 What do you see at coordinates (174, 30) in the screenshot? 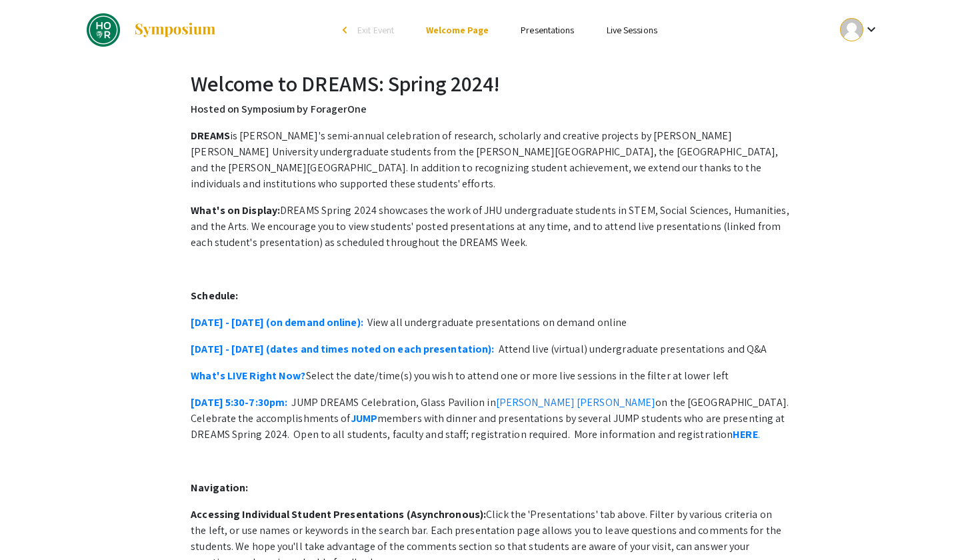
I see `img: Symposium by ForagerOne` at bounding box center [174, 30].